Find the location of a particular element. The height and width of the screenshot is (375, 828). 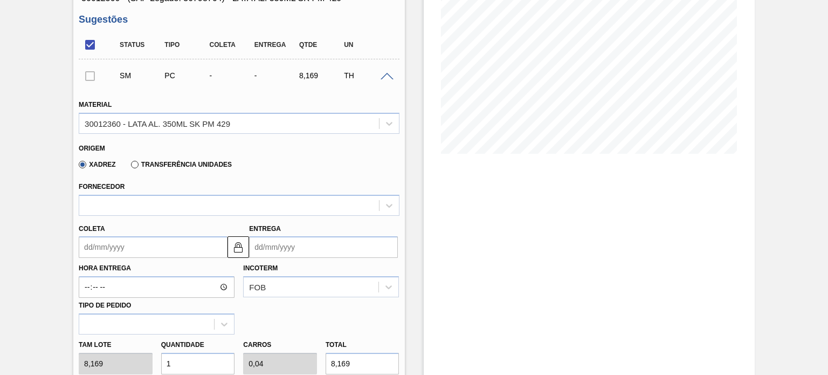

button: locked is located at coordinates (238, 247).